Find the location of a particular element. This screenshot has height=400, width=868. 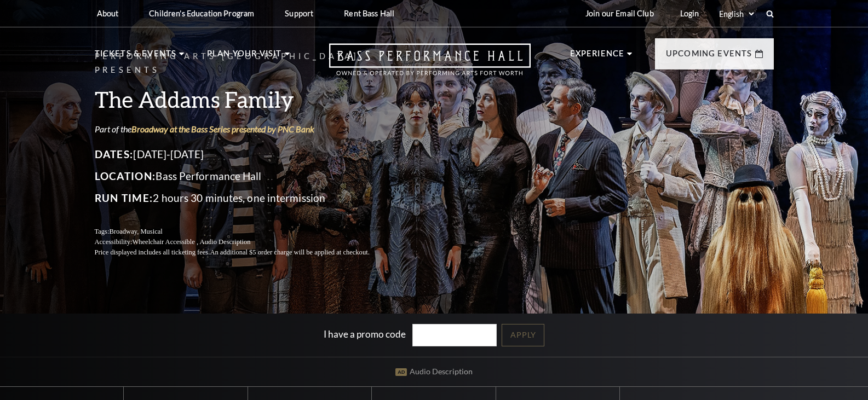

select: Select: is located at coordinates (736, 14).